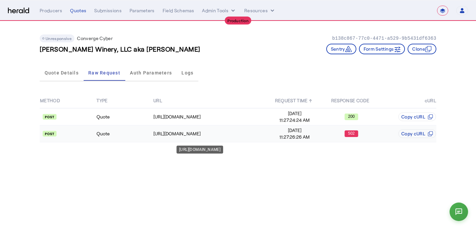  What do you see at coordinates (352, 116) in the screenshot?
I see `text: 200` at bounding box center [352, 116].